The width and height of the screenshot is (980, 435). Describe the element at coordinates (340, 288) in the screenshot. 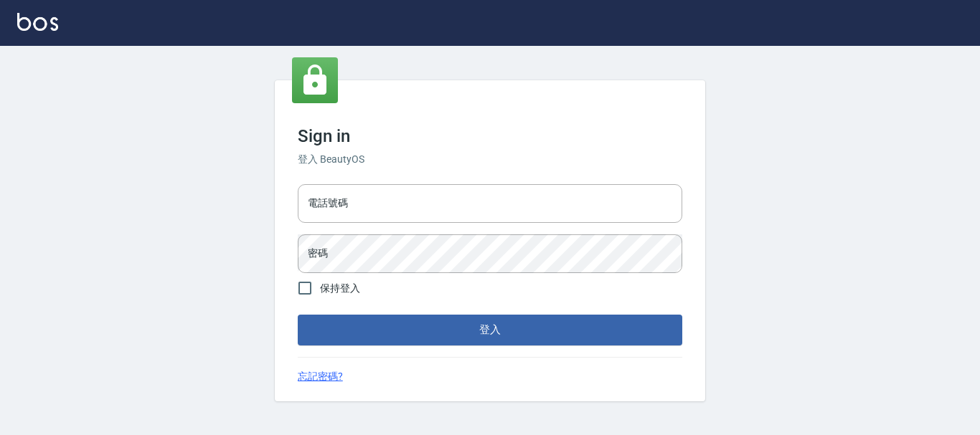

I see `span: 保持登入` at that location.